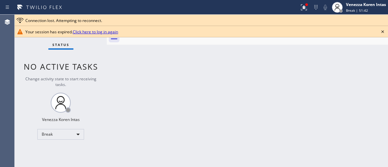  I want to click on a: Click here to log in again, so click(95, 32).